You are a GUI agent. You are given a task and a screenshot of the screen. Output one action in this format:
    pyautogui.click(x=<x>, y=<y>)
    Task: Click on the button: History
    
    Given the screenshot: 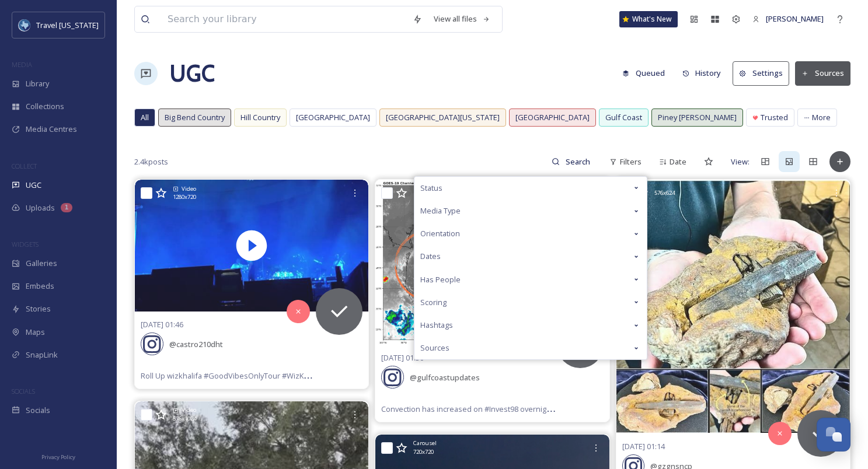 What is the action you would take?
    pyautogui.click(x=702, y=73)
    